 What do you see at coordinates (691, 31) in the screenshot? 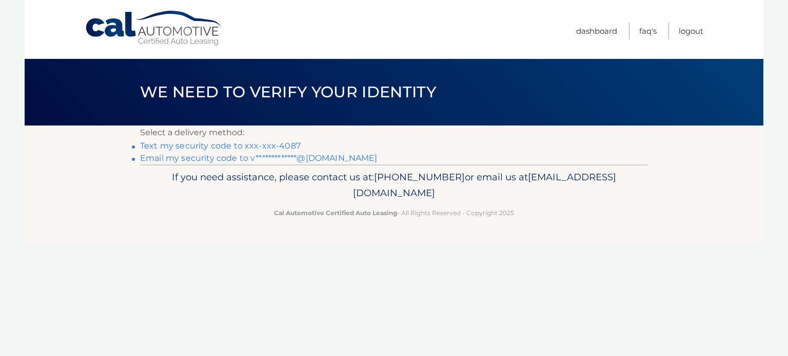
I see `a: Logout` at bounding box center [691, 31].